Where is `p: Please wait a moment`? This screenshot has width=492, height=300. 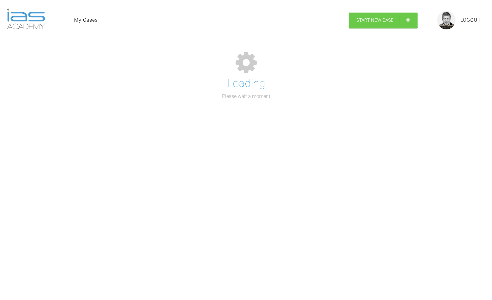
p: Please wait a moment is located at coordinates (246, 96).